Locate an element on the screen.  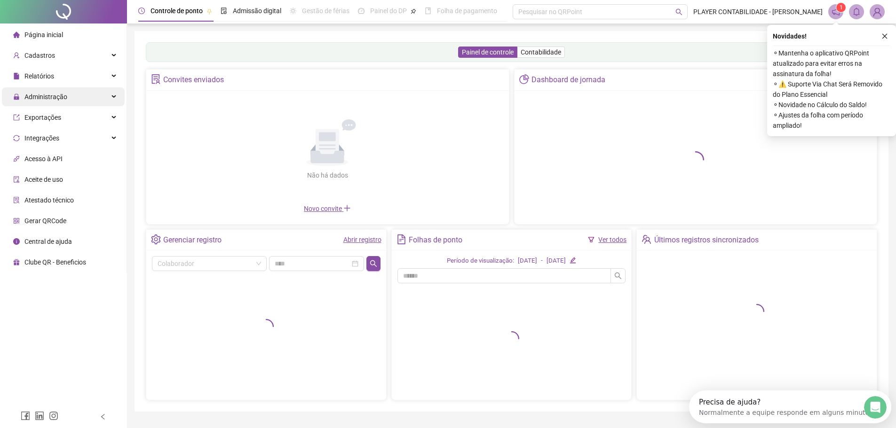
div: Abertura do Messenger da Intercom is located at coordinates (109, 16).